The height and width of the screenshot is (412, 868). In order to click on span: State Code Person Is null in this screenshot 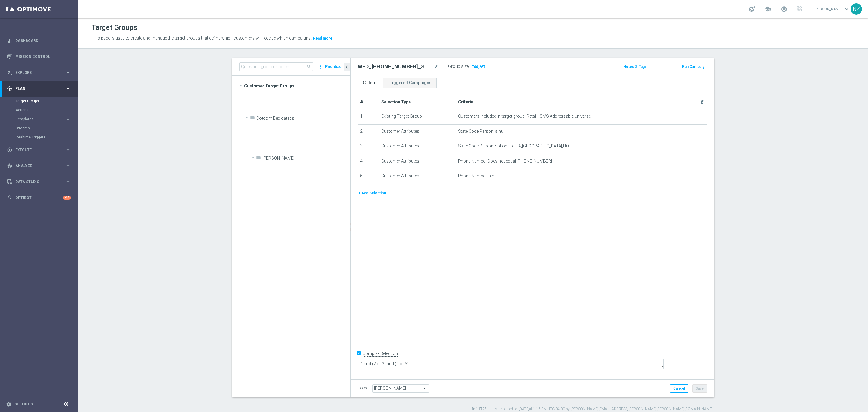, I will do `click(482, 131)`.